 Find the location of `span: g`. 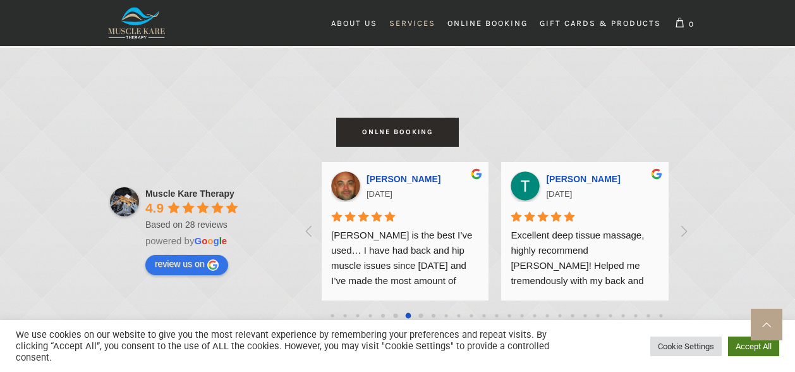

span: g is located at coordinates (215, 240).